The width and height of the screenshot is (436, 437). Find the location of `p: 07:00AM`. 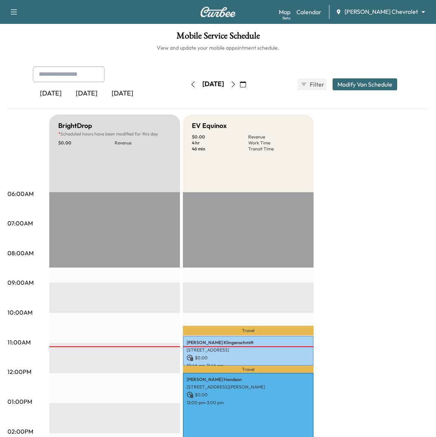

p: 07:00AM is located at coordinates (20, 223).